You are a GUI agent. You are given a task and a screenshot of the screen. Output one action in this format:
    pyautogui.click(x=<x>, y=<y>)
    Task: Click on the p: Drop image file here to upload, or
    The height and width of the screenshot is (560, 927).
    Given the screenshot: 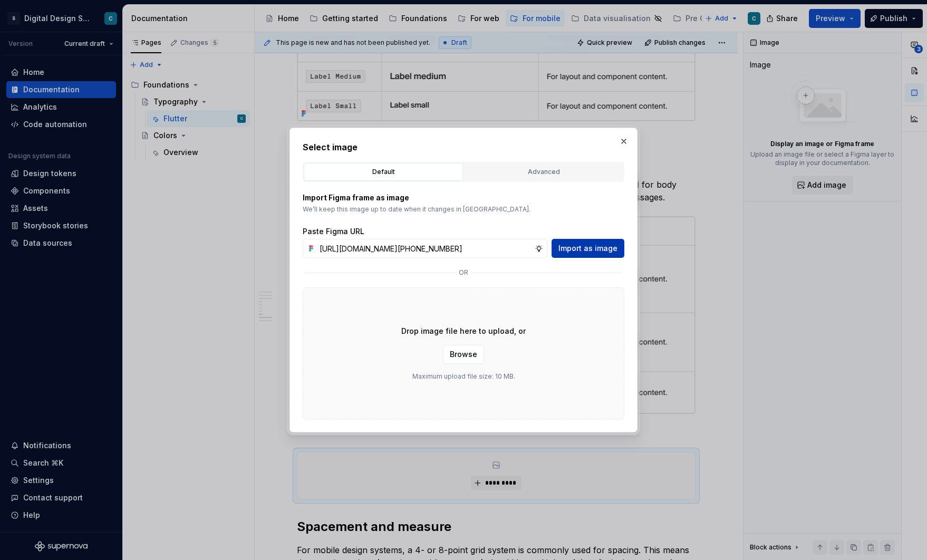 What is the action you would take?
    pyautogui.click(x=464, y=332)
    